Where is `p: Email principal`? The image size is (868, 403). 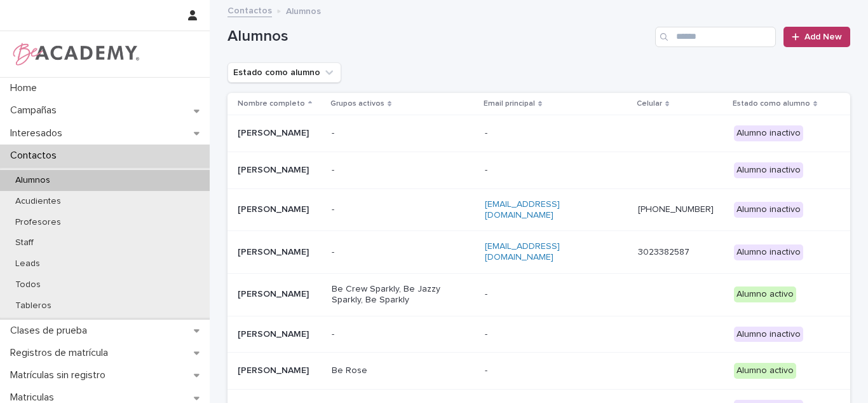 p: Email principal is located at coordinates (509, 104).